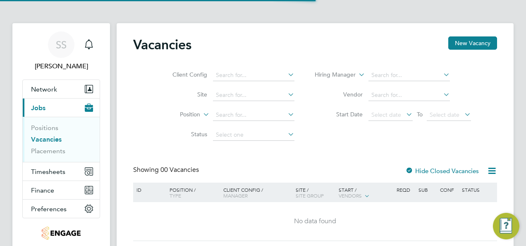 The height and width of the screenshot is (246, 526). What do you see at coordinates (332, 75) in the screenshot?
I see `label: Hiring Manager` at bounding box center [332, 75].